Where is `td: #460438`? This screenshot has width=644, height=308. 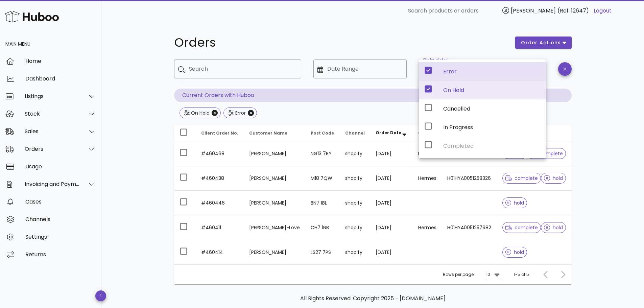 td: #460438 is located at coordinates (220, 178).